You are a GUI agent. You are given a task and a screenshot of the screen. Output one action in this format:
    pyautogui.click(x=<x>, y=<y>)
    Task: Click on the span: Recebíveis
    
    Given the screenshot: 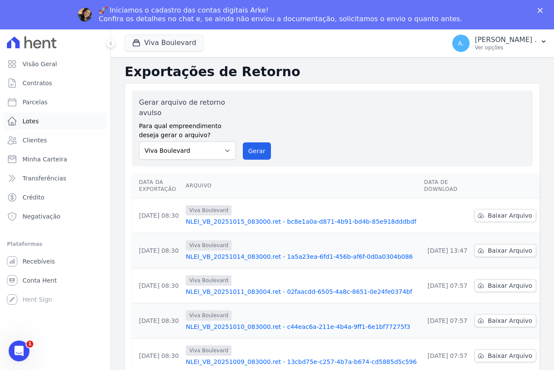 What is the action you would take?
    pyautogui.click(x=39, y=261)
    